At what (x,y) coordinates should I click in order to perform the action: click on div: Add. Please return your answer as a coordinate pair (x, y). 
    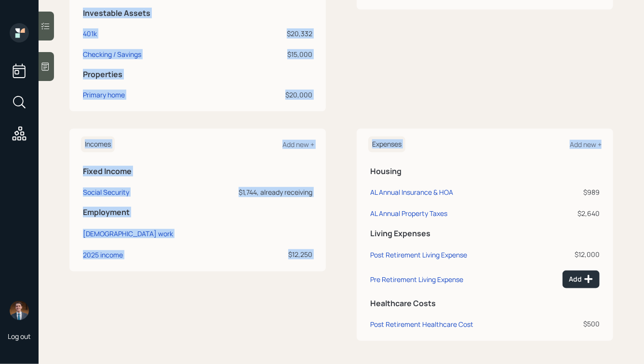
    Looking at the image, I should click on (581, 279).